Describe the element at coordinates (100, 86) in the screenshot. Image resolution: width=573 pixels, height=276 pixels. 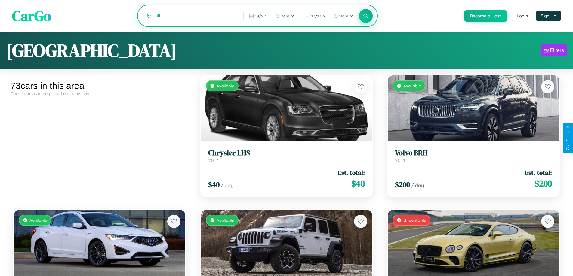
I see `div: 73 cars in this area` at that location.